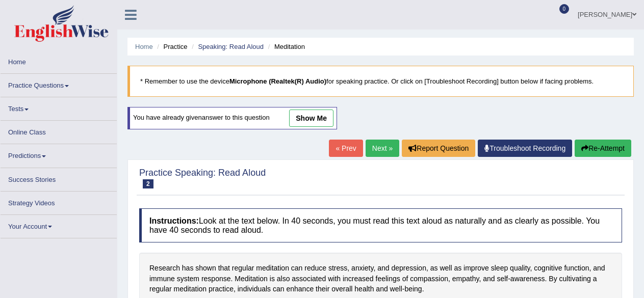 The image size is (644, 298). I want to click on blockquote: * Remember to use the device for speaking practice. Or click on [Troubleshoot Recording] button b..., so click(380, 81).